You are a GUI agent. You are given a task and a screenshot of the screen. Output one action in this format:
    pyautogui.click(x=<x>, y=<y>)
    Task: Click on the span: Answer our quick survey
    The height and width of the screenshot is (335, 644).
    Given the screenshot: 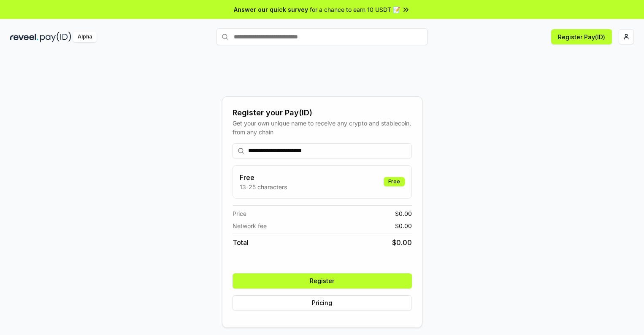 What is the action you would take?
    pyautogui.click(x=271, y=9)
    